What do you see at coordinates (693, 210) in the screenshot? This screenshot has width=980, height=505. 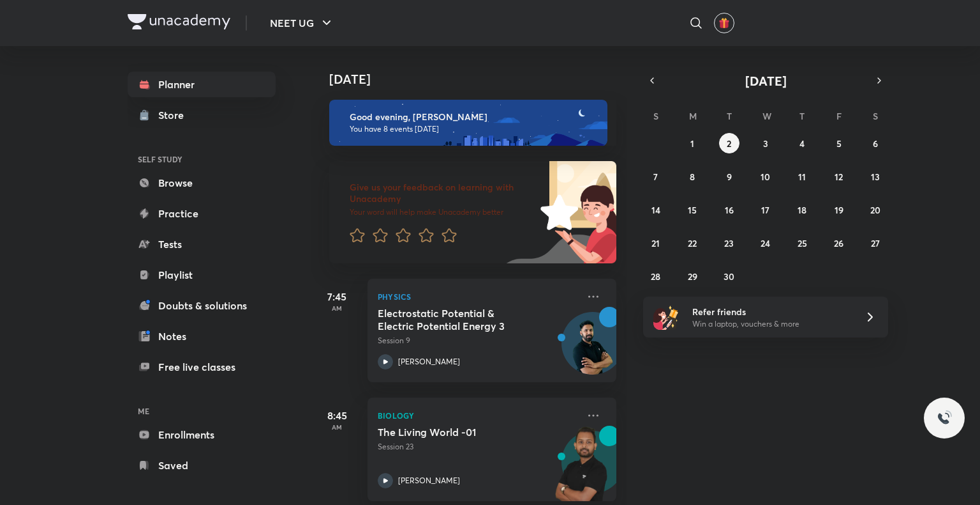 I see `abbr: September 15, 2025` at bounding box center [693, 210].